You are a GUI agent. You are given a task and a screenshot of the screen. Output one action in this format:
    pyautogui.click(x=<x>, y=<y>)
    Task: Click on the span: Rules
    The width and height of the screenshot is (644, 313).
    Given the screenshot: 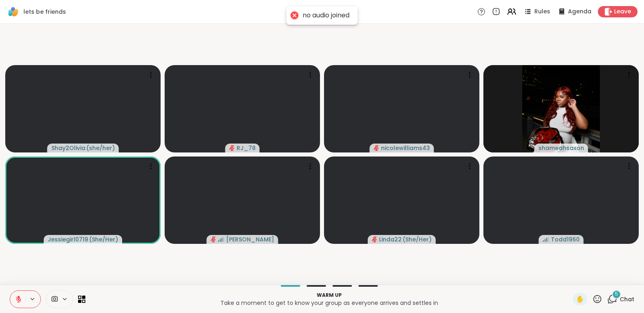 What is the action you would take?
    pyautogui.click(x=542, y=12)
    